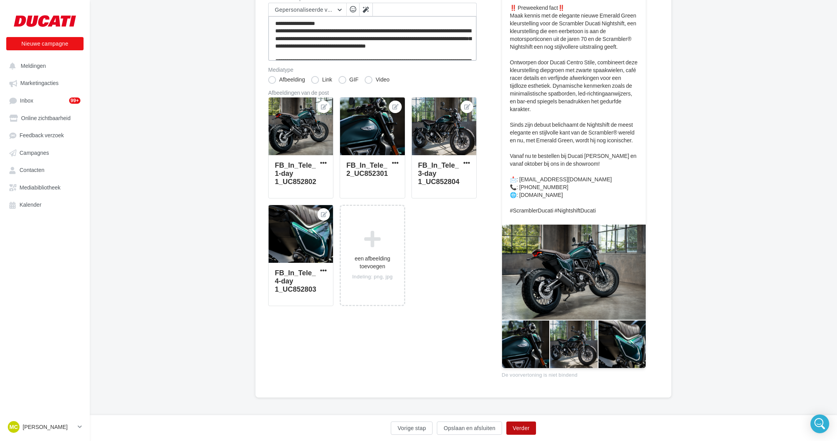  What do you see at coordinates (574, 374) in the screenshot?
I see `div: De voorvertoning is niet bindend` at bounding box center [574, 374].